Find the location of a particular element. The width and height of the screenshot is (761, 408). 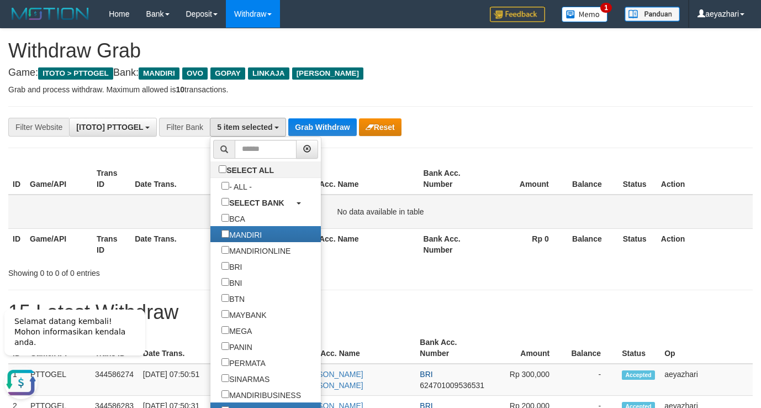

img: MOTION_logo.png is located at coordinates (50, 14).